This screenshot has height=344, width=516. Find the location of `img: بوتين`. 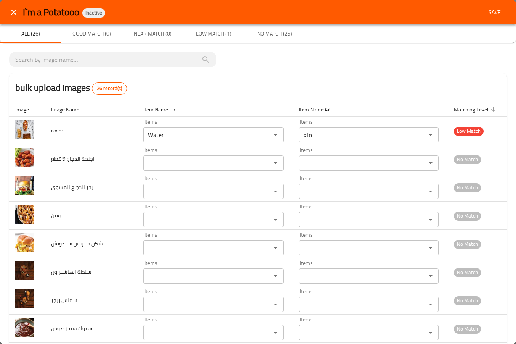

img: بوتين is located at coordinates (25, 214).